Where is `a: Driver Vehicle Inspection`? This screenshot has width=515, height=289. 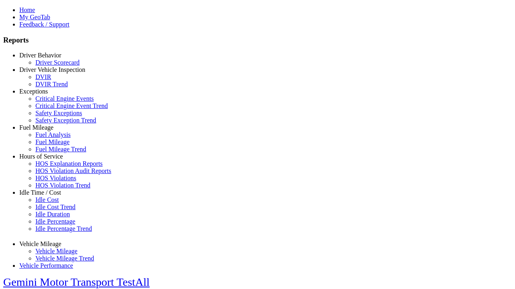
a: Driver Vehicle Inspection is located at coordinates (52, 70).